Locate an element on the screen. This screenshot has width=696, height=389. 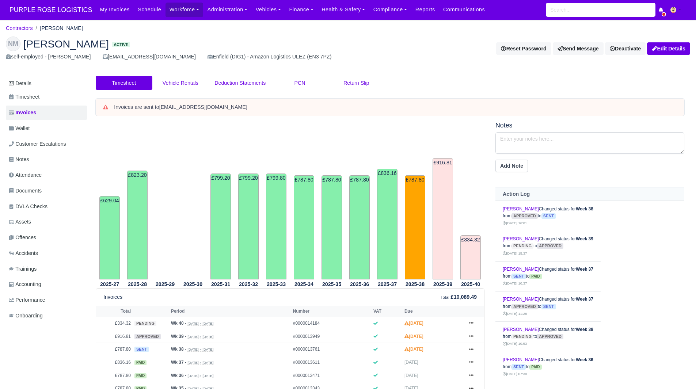
td: #0000014184 is located at coordinates (331, 324).